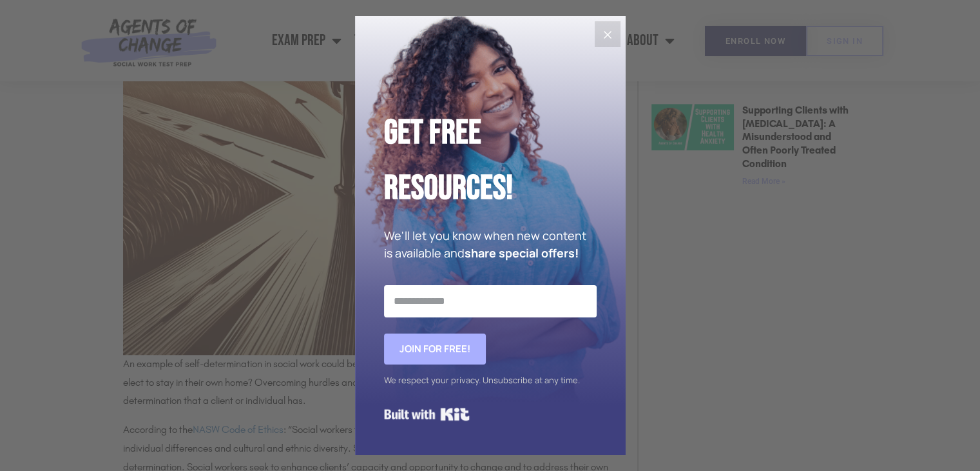 The image size is (980, 471). What do you see at coordinates (490, 380) in the screenshot?
I see `div: We respect your privacy. Unsubscribe at any time.` at bounding box center [490, 380].